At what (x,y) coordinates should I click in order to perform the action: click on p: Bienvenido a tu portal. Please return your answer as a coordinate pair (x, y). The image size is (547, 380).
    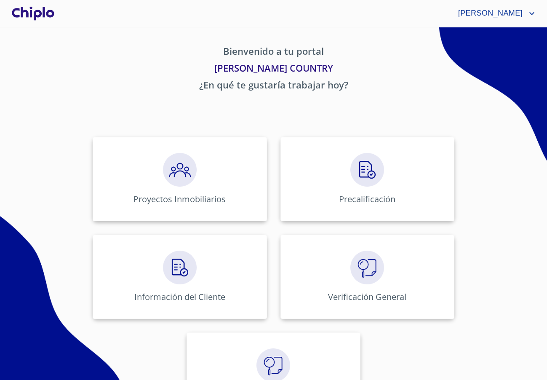
    Looking at the image, I should click on (274, 53).